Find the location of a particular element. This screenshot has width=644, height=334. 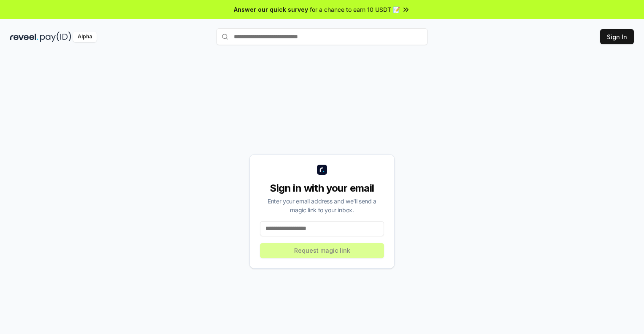

img: pay_id is located at coordinates (56, 37).